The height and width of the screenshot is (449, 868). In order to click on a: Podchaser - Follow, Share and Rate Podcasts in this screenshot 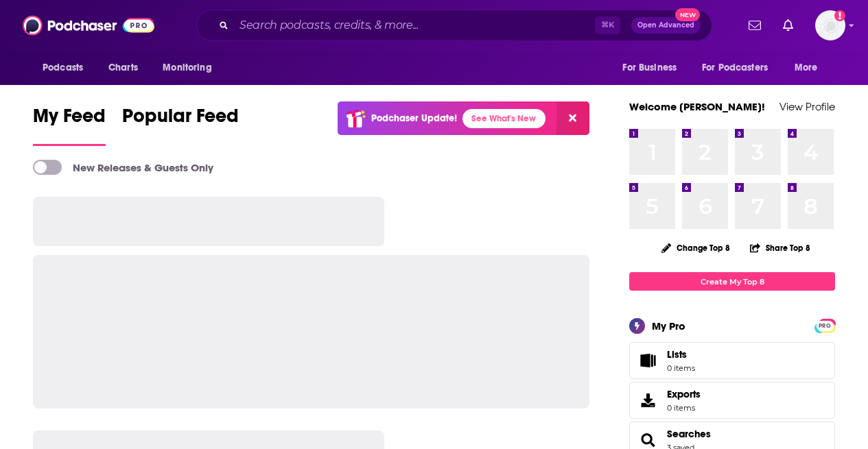, I will do `click(89, 25)`.